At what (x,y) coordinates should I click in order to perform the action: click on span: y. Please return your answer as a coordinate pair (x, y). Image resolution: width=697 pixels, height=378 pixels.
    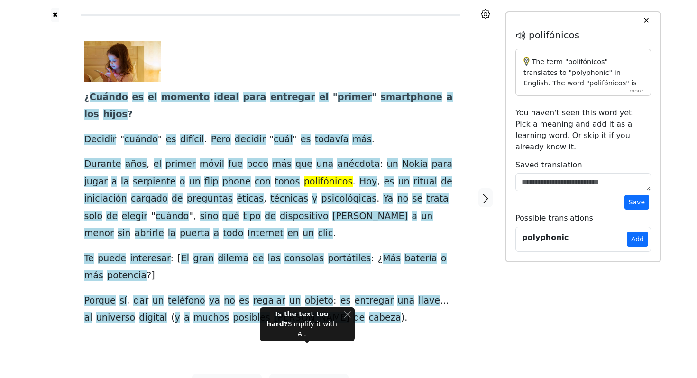
    Looking at the image, I should click on (314, 199).